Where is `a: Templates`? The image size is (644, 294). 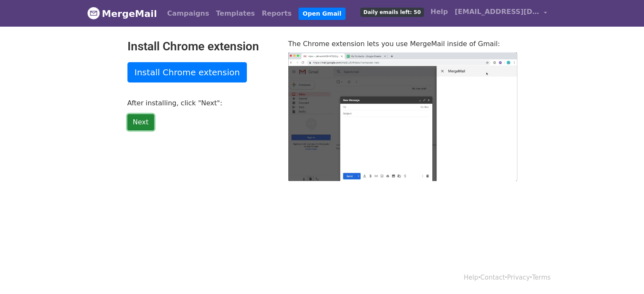 a: Templates is located at coordinates (235, 14).